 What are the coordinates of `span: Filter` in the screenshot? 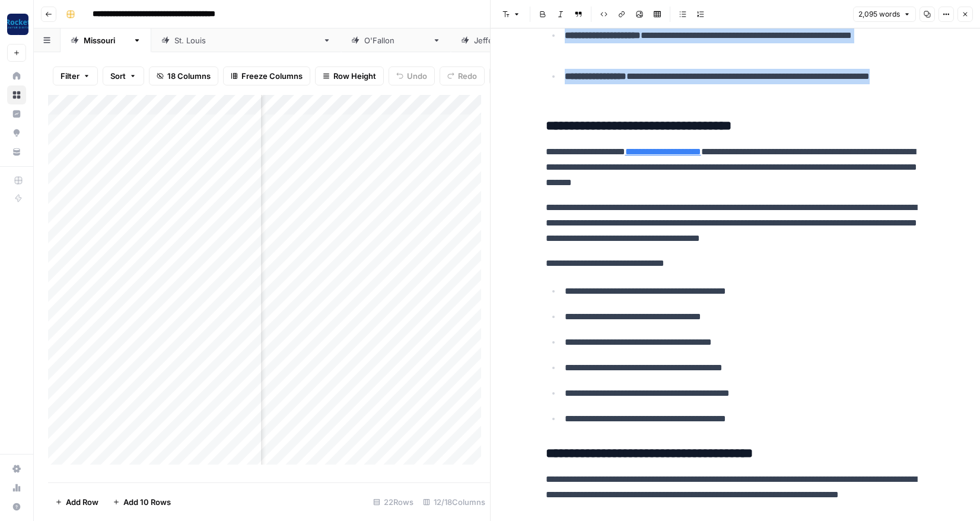 It's located at (70, 76).